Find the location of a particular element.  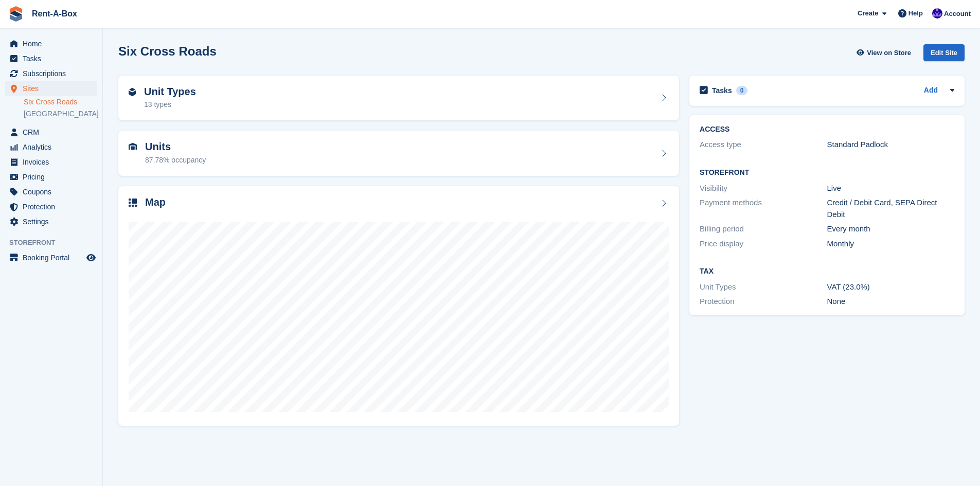

span: Create is located at coordinates (868, 13).